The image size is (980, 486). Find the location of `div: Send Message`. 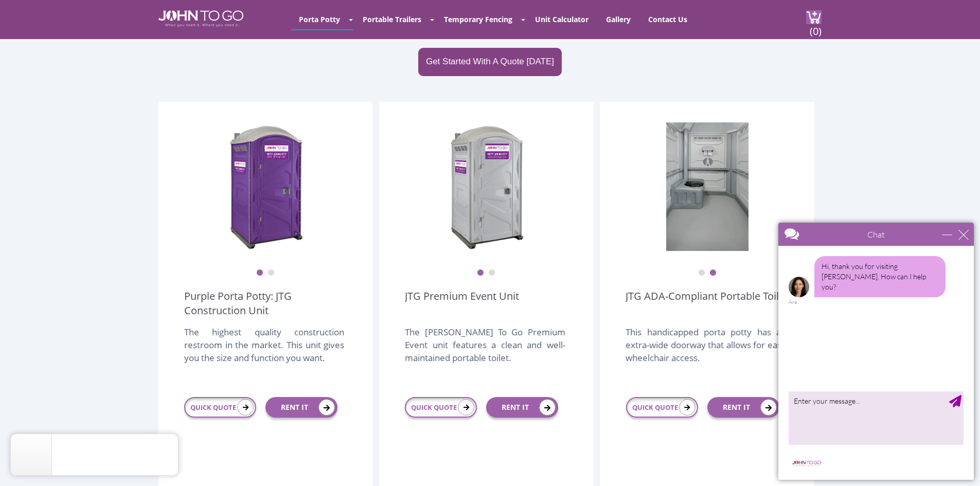

div: Send Message is located at coordinates (184, 185).